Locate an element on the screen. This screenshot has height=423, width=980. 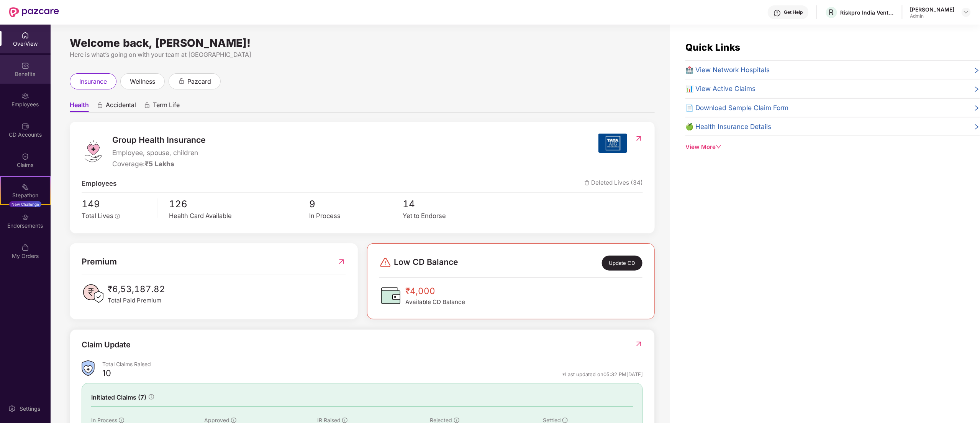
span: R is located at coordinates (831, 12).